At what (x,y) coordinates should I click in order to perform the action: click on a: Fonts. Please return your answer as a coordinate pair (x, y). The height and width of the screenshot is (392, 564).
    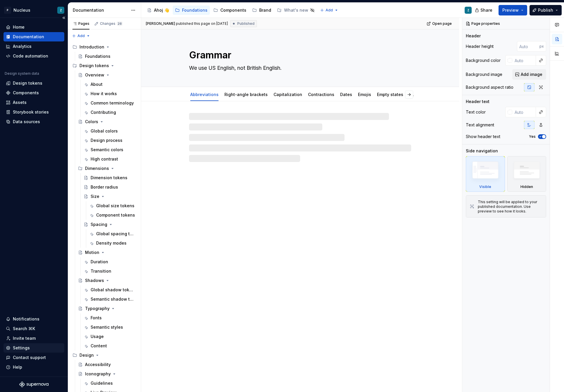
    Looking at the image, I should click on (110, 318).